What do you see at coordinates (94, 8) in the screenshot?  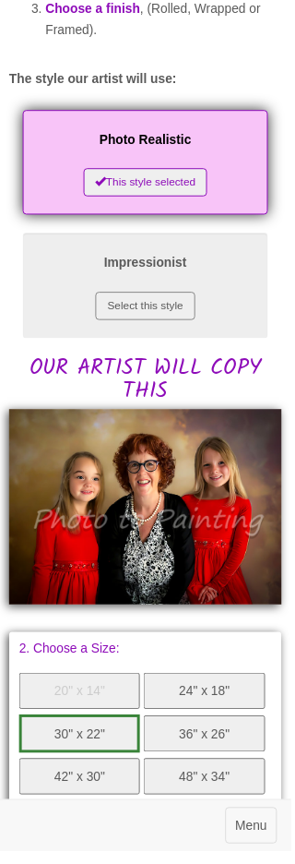 I see `span: Choose a finish` at bounding box center [94, 8].